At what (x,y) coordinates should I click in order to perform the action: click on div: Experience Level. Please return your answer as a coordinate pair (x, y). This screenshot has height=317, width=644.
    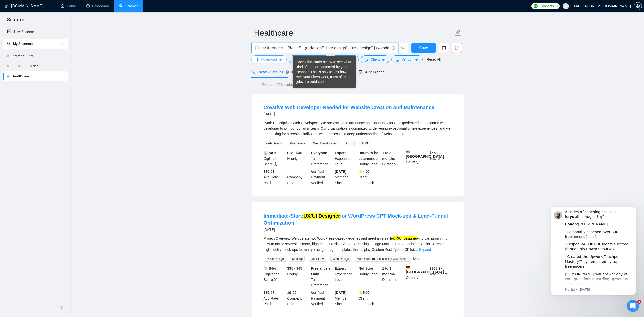
    Looking at the image, I should click on (346, 158).